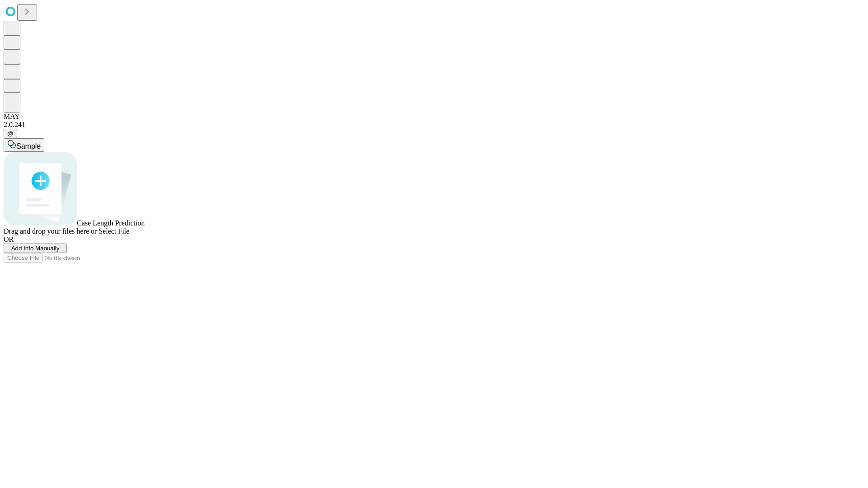 This screenshot has height=488, width=868. Describe the element at coordinates (28, 146) in the screenshot. I see `span: Sample` at that location.